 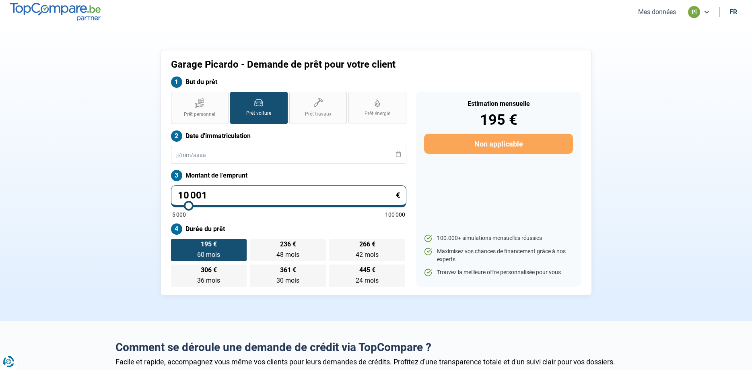 What do you see at coordinates (55, 12) in the screenshot?
I see `img: TopCompare.be` at bounding box center [55, 12].